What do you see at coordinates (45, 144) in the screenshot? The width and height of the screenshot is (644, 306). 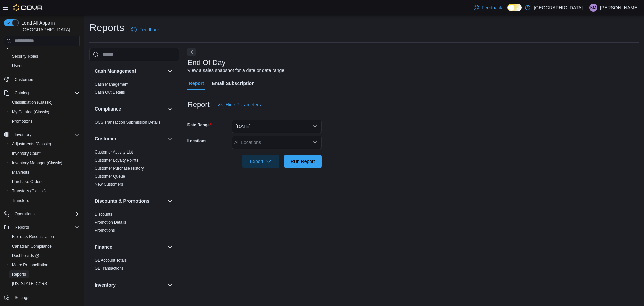 I see `button: Adjustments (Classic)` at bounding box center [45, 144].